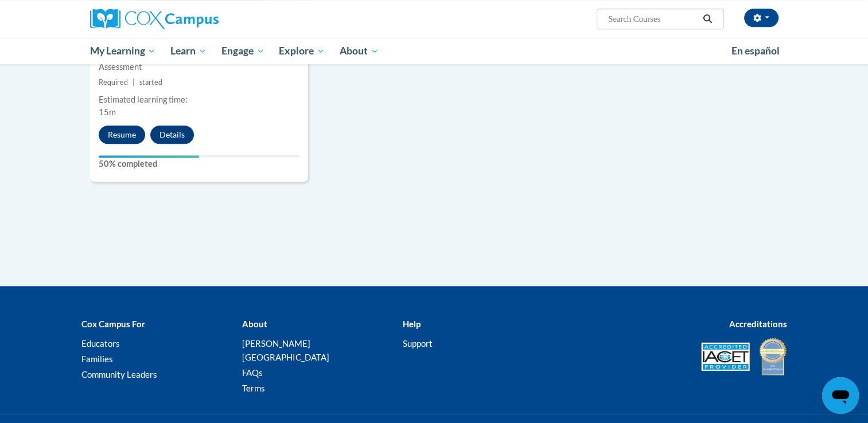 The height and width of the screenshot is (423, 868). What do you see at coordinates (243, 51) in the screenshot?
I see `a: Engage` at bounding box center [243, 51].